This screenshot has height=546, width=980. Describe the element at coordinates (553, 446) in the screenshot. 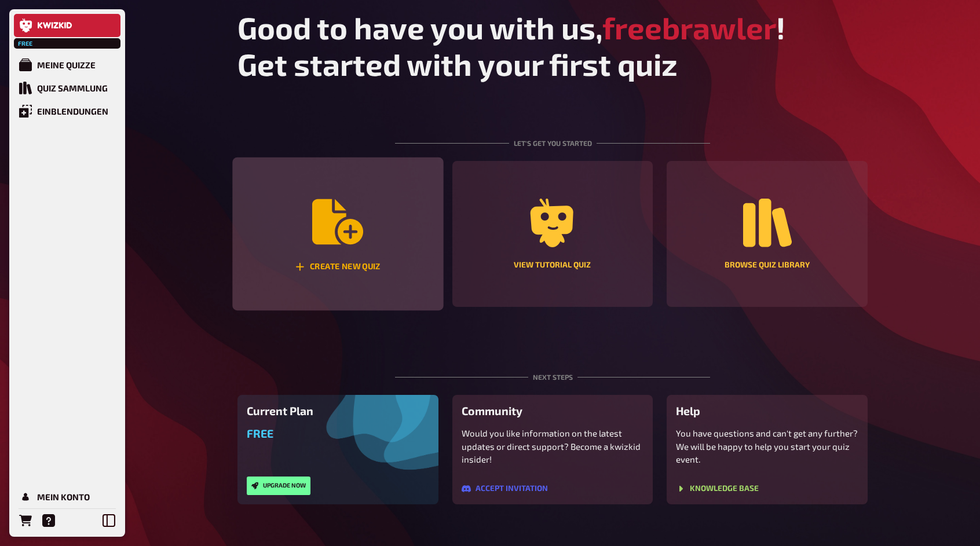

I see `p: Would you like information on the latest updates or direct support? Become a kwizkid insider!` at that location.